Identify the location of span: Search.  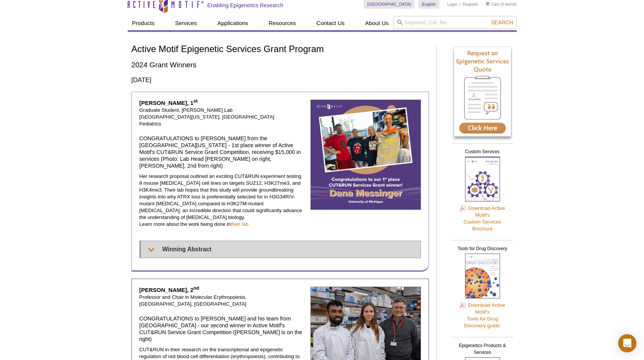
(502, 22).